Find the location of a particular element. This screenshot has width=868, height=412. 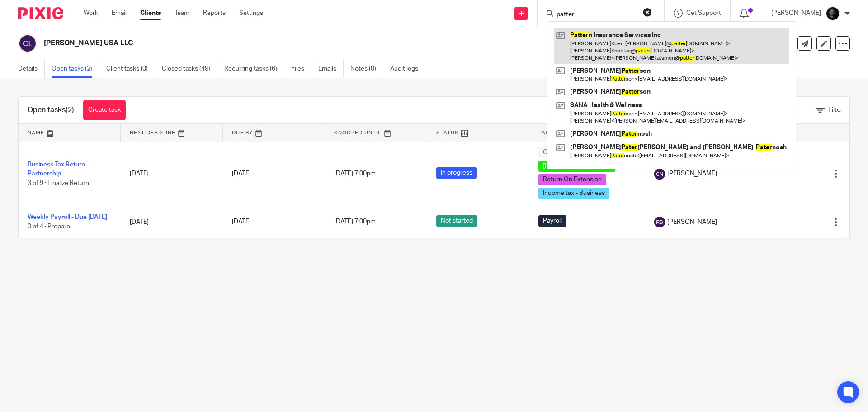

a: Reports is located at coordinates (214, 13).